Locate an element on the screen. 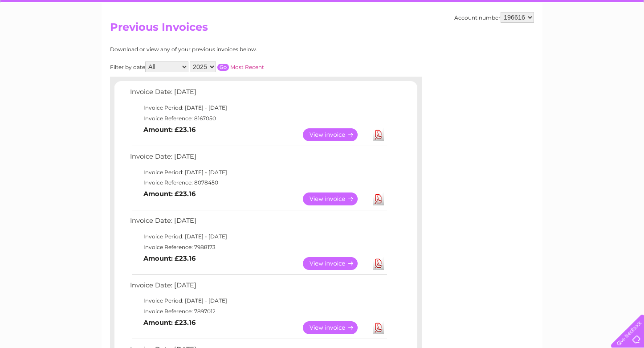 This screenshot has width=644, height=348. div: Download or view any of your previous invoices below. is located at coordinates (226, 50).